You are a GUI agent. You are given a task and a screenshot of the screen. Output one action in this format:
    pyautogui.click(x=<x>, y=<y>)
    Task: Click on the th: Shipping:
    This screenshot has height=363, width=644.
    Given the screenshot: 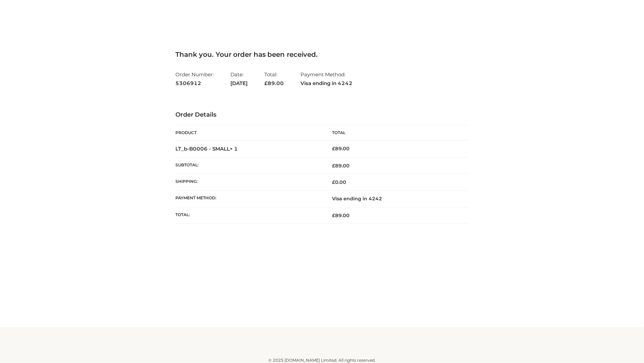 What is the action you would take?
    pyautogui.click(x=249, y=182)
    